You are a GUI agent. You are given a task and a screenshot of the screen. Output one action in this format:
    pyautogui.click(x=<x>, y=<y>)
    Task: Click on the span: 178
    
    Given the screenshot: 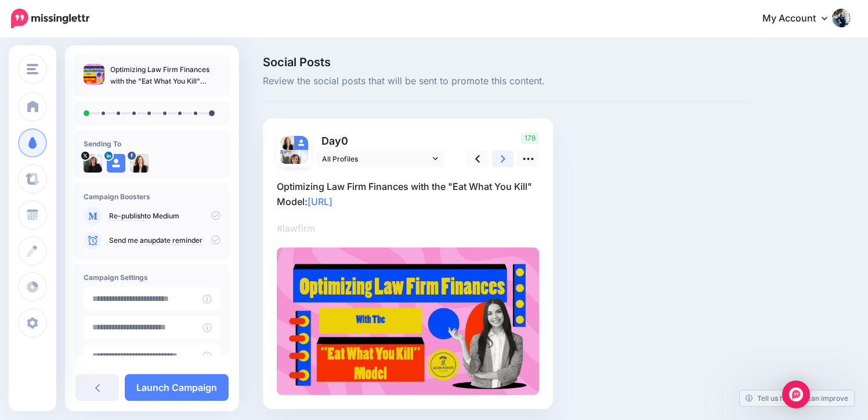 What is the action you would take?
    pyautogui.click(x=530, y=139)
    